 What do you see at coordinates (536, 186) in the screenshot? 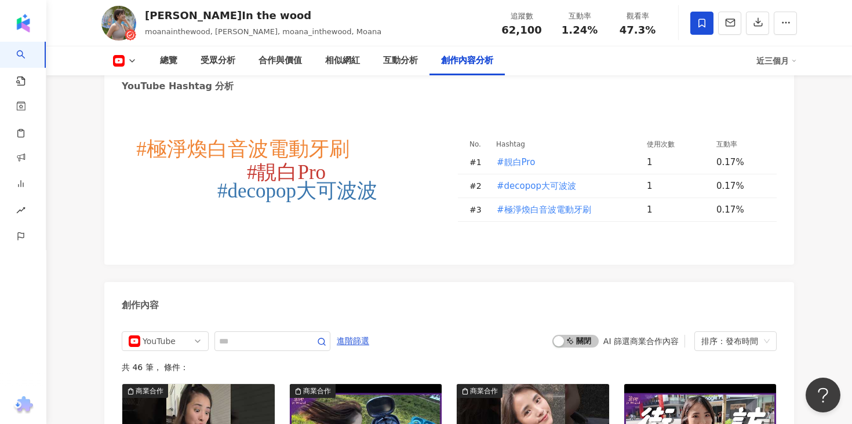
I see `button: #decopop大可波波` at bounding box center [536, 186].